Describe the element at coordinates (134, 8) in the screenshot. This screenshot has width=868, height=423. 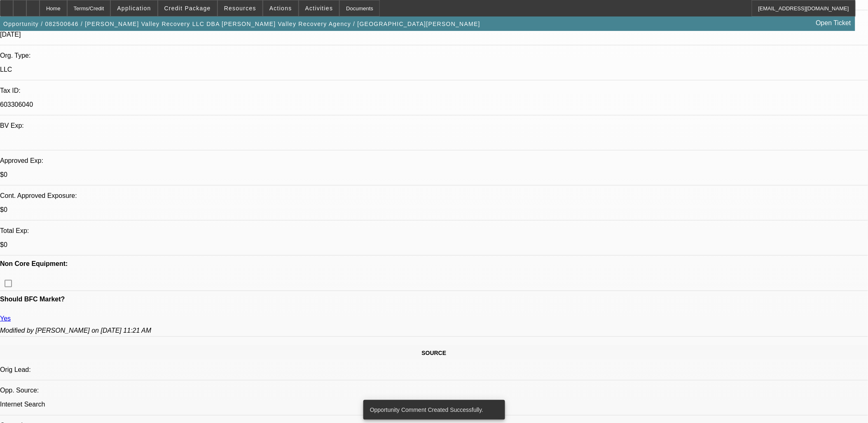
I see `button: Application` at that location.